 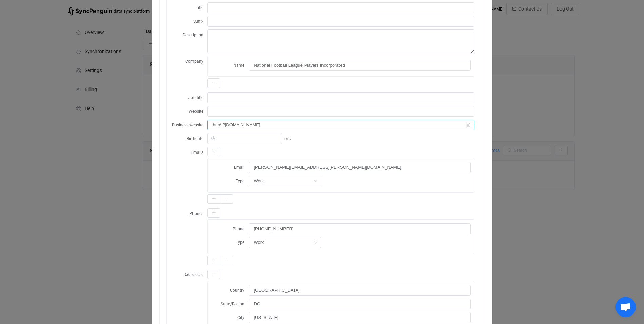 What do you see at coordinates (241, 317) in the screenshot?
I see `span: City` at bounding box center [241, 317].